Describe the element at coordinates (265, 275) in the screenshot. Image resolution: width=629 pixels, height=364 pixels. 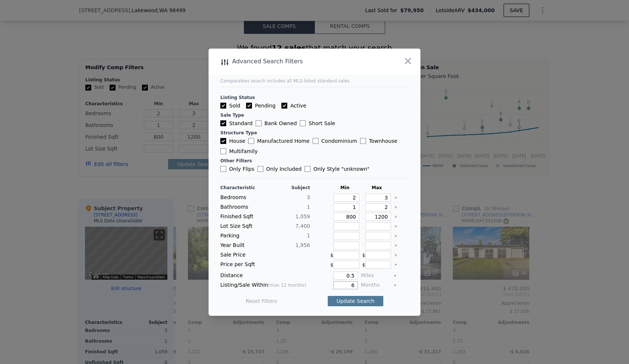
I see `div: Distance` at that location.